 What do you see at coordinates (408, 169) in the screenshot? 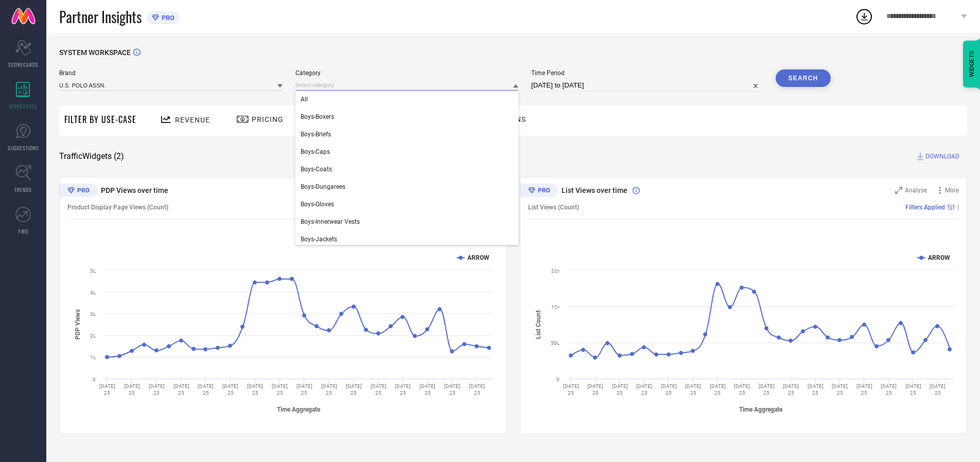
I see `div: Boys-Coats` at bounding box center [408, 169].